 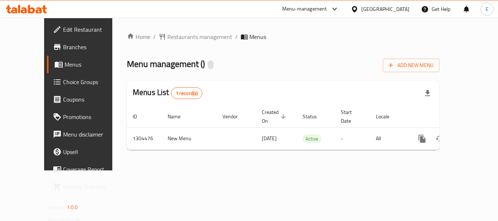 I want to click on span: Branches, so click(x=92, y=47).